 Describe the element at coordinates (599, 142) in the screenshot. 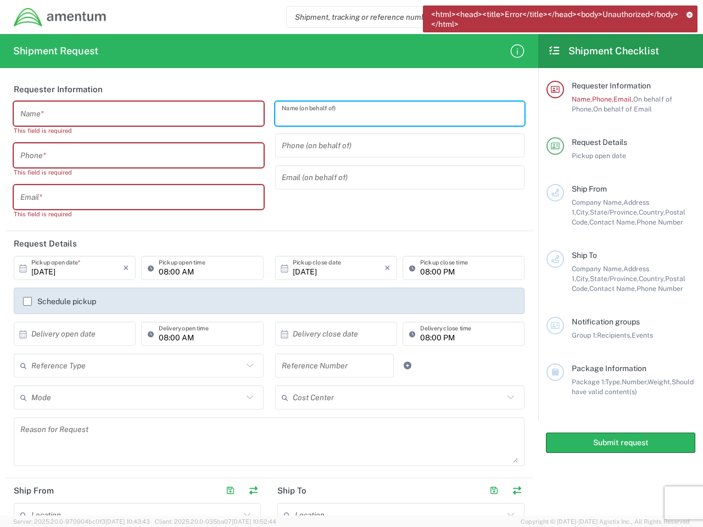

I see `span: Request Details` at that location.